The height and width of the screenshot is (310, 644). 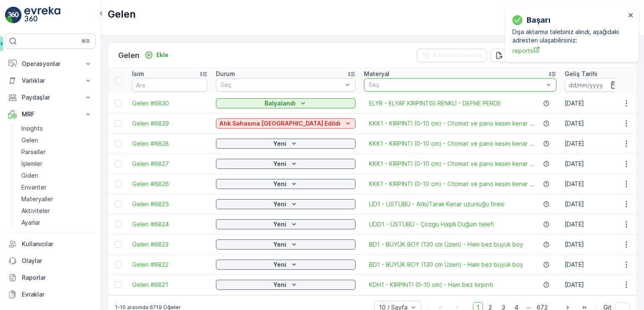 What do you see at coordinates (569, 36) in the screenshot?
I see `p: Dışa aktarma talebiniz alındı, aşağıdaki adresten ulaşabilirsiniz:` at bounding box center [569, 36].